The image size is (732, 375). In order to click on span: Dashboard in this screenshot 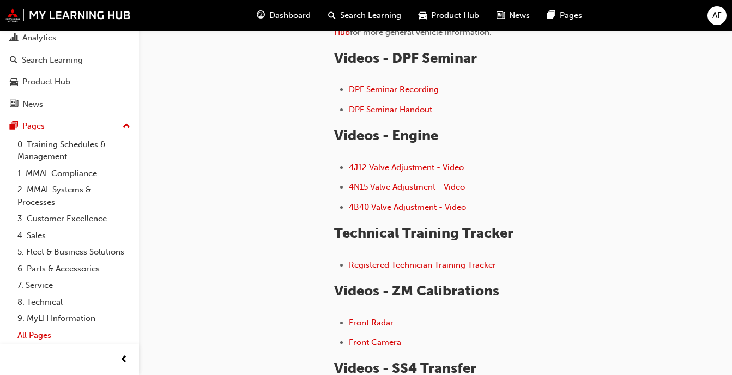, I will do `click(290, 15)`.